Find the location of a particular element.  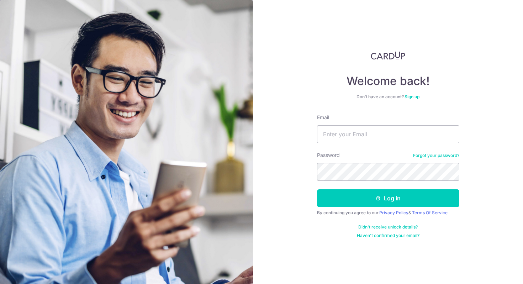

div: Don’t have an account? is located at coordinates (388, 97).